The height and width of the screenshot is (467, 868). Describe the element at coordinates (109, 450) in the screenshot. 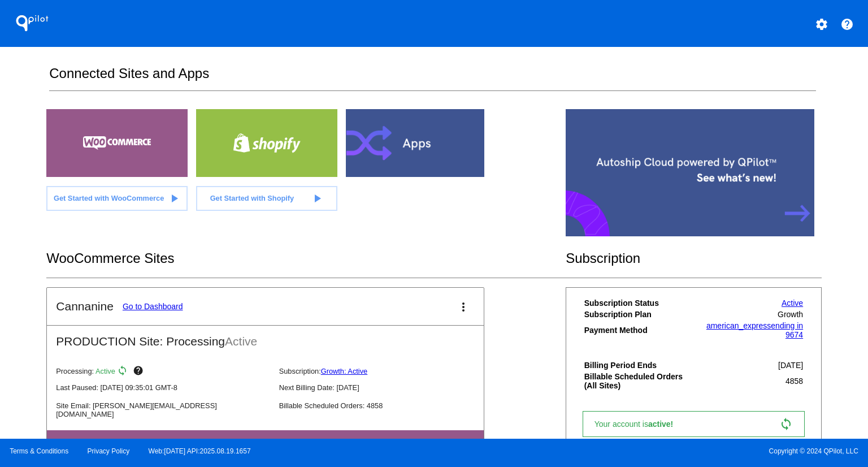

I see `a: Privacy Policy` at that location.